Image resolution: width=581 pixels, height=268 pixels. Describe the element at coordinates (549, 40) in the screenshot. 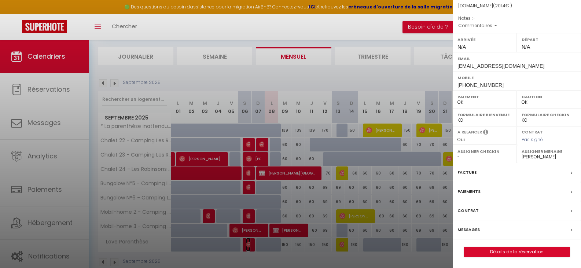

I see `label: Départ` at that location.